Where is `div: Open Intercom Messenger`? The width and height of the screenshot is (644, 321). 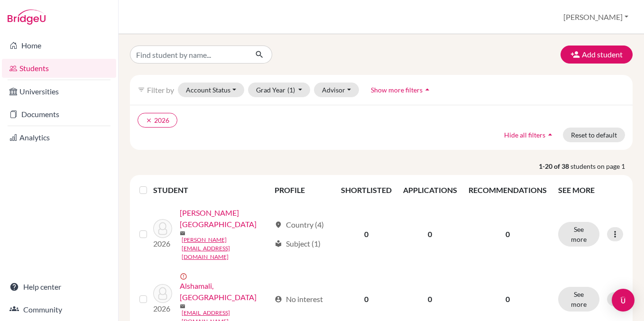
div: Open Intercom Messenger is located at coordinates (623, 300).